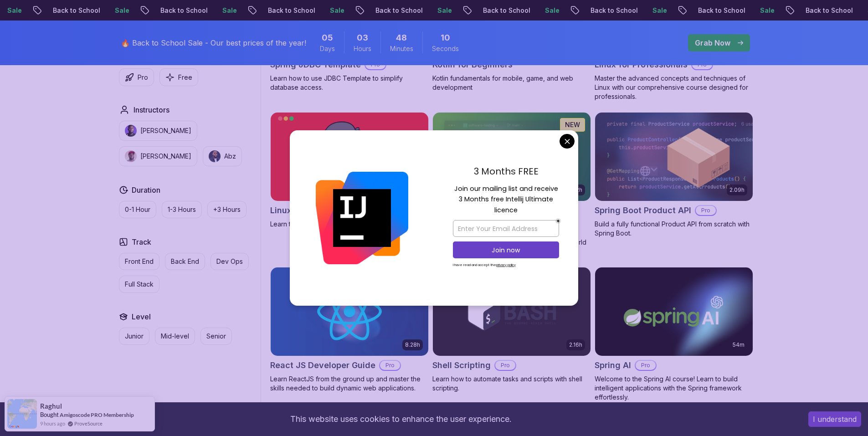  I want to click on button: instructor imgAbz, so click(222, 156).